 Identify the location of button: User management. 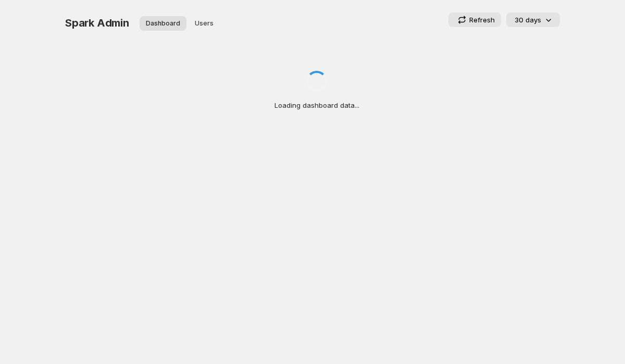
(204, 23).